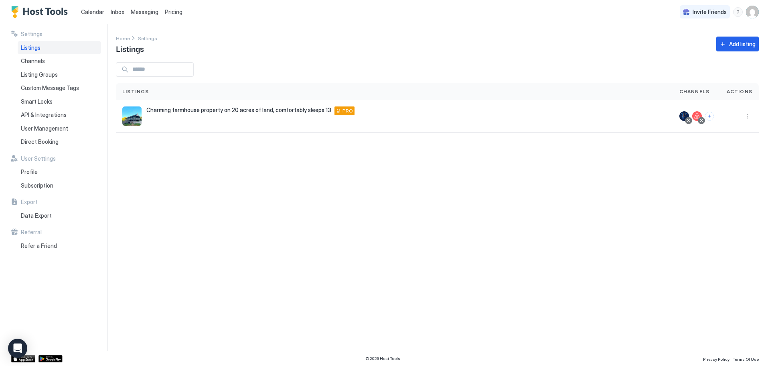 The width and height of the screenshot is (770, 366). I want to click on a: Subscription, so click(59, 185).